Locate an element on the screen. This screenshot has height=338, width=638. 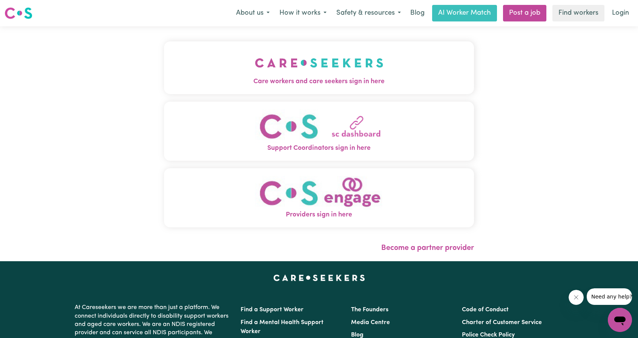
a: Find a Support Worker is located at coordinates (272, 310).